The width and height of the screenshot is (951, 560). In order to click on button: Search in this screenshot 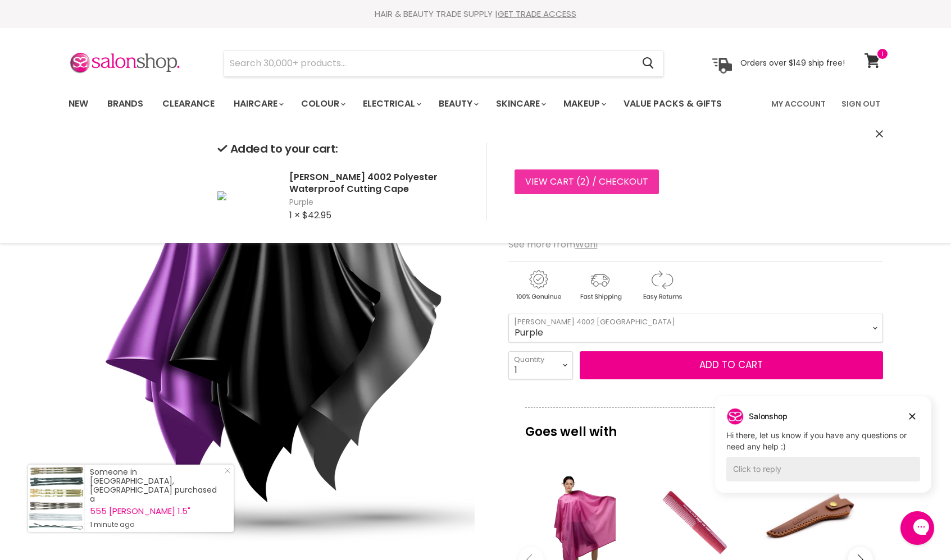, I will do `click(648, 63)`.